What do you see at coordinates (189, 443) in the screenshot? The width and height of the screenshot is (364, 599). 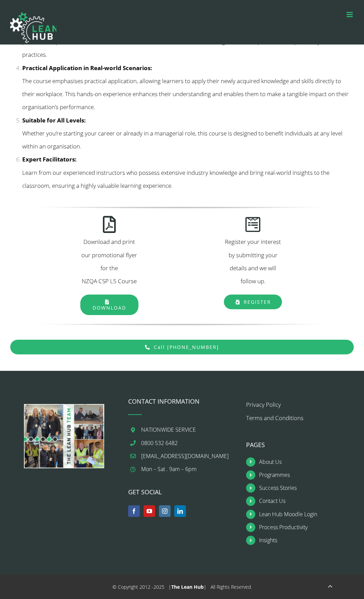 I see `a: 0800 532 6482` at bounding box center [189, 443].